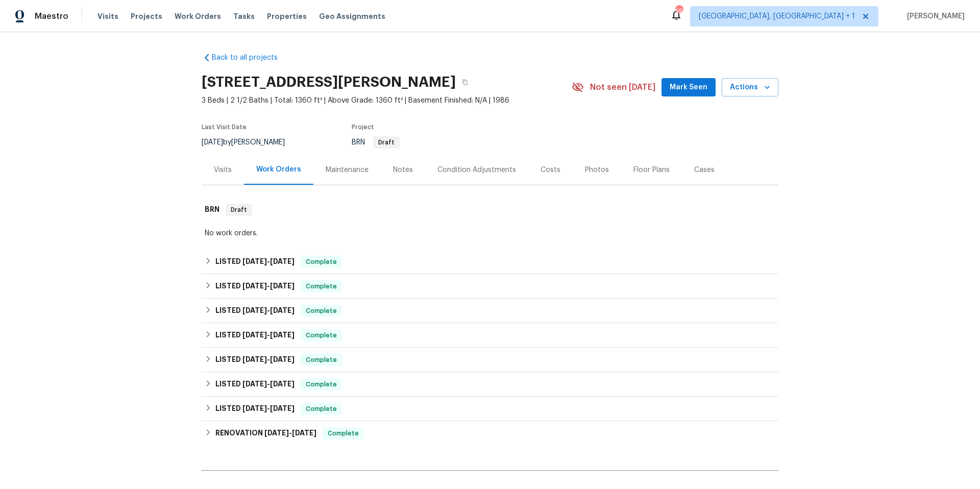 The height and width of the screenshot is (489, 980). What do you see at coordinates (266, 434) in the screenshot?
I see `h6: RENOVATION` at bounding box center [266, 434].